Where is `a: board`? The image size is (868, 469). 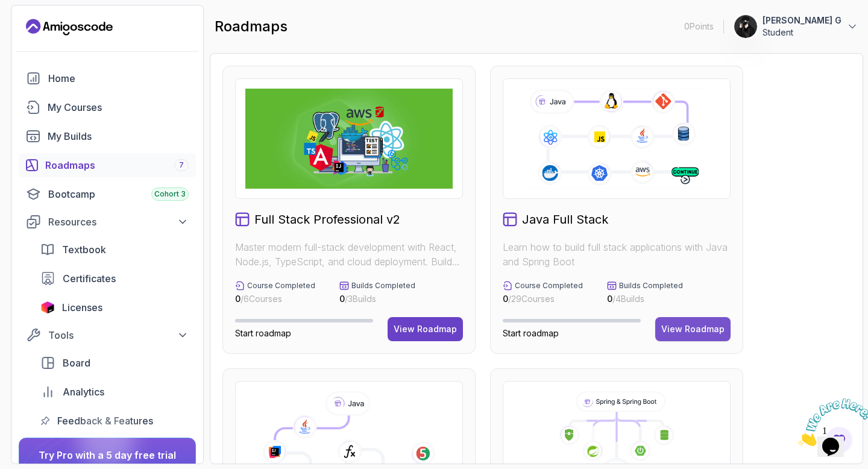 a: board is located at coordinates (115, 363).